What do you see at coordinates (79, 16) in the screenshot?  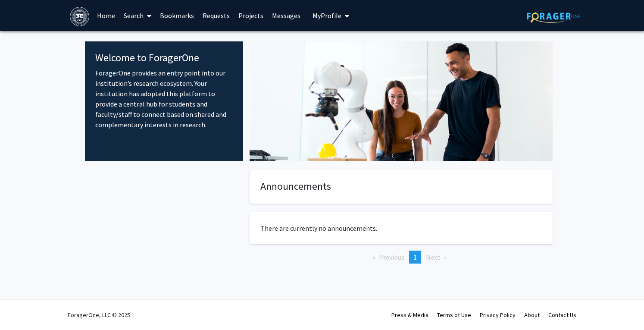 I see `img: Brandeis University Logo` at bounding box center [79, 16].